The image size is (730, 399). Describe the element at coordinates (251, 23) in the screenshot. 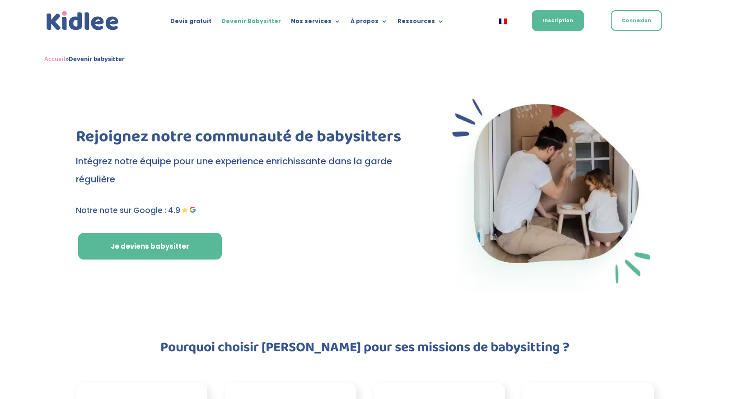

I see `a: Devenir Babysitter` at that location.